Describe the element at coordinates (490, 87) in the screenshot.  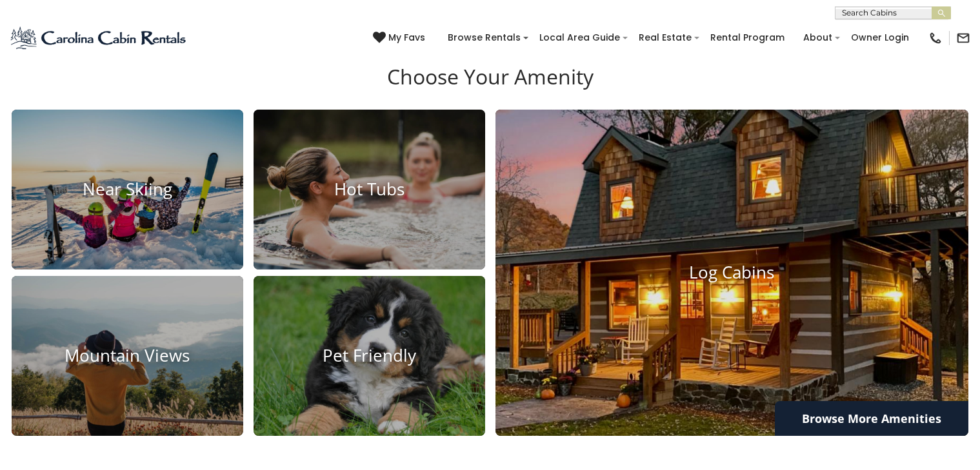
I see `h3: Choose Your Amenity` at that location.